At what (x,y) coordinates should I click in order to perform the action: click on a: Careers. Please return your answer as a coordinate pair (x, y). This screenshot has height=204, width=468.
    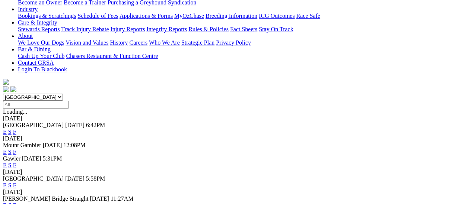
    Looking at the image, I should click on (138, 42).